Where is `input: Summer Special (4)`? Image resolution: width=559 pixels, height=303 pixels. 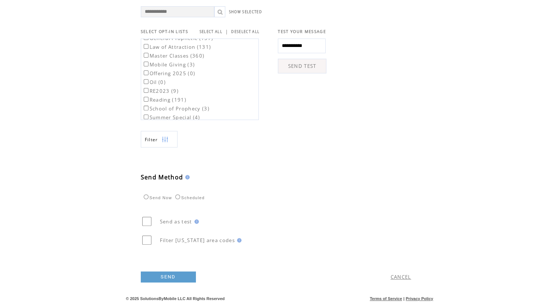 input: Summer Special (4) is located at coordinates (146, 117).